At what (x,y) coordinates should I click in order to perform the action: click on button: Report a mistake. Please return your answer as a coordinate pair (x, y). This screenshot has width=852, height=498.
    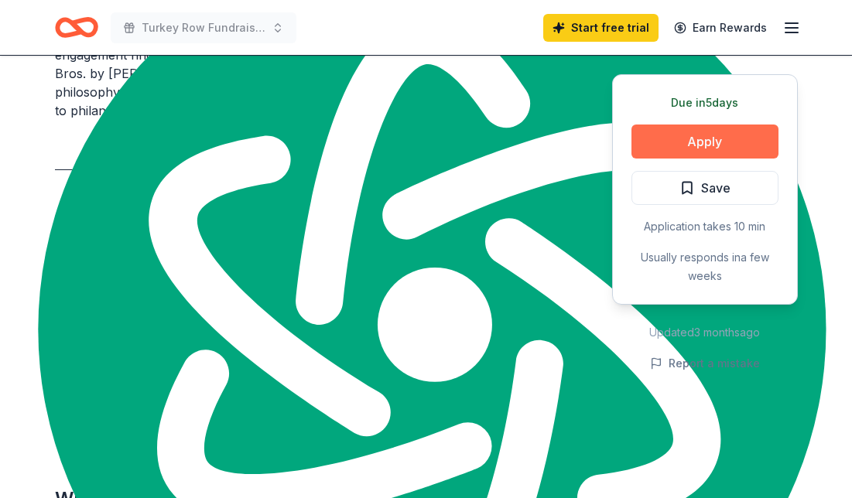
    Looking at the image, I should click on (705, 364).